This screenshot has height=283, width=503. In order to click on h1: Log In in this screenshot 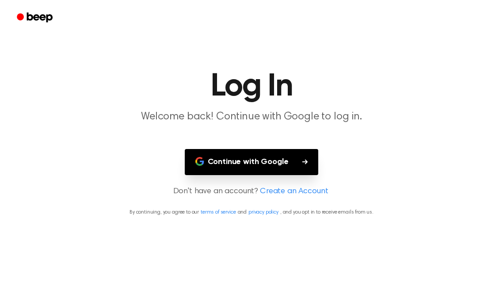, I will do `click(252, 87)`.